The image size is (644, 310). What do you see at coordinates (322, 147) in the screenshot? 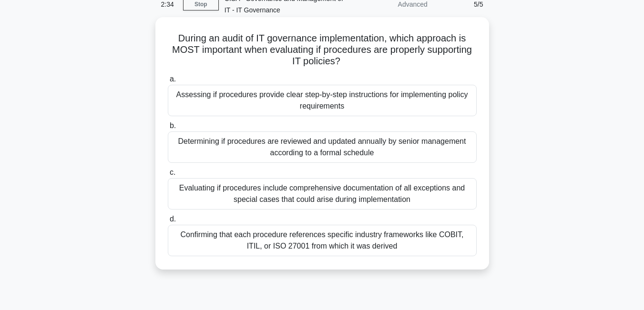
I see `div: Determining if procedures are reviewed and updated annually by senior management according to a f...` at bounding box center [322, 147].